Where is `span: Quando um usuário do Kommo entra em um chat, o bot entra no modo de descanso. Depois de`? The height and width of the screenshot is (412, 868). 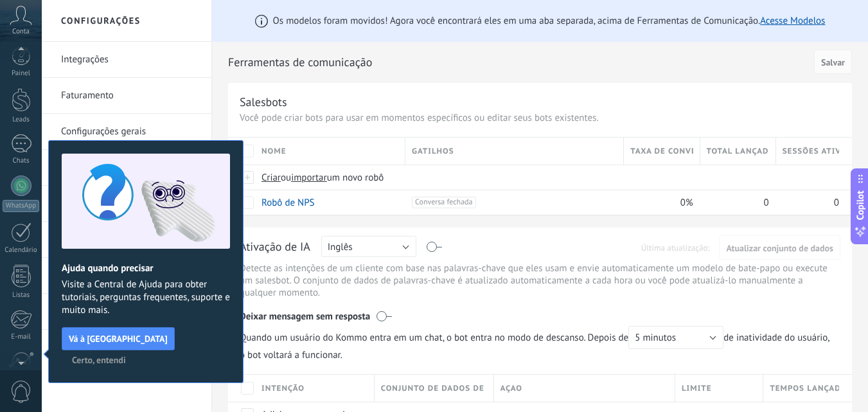
span: Quando um usuário do Kommo entra em um chat, o bot entra no modo de descanso. Depois de is located at coordinates (481, 338).